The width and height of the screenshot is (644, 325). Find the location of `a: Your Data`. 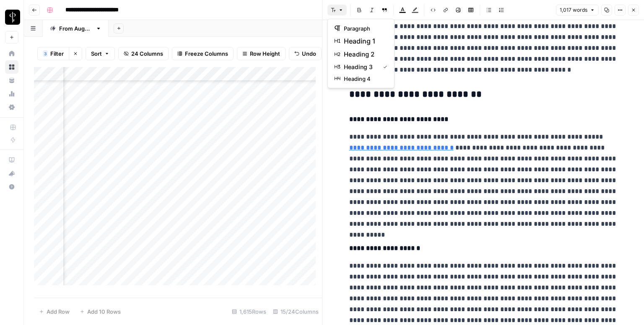

a: Your Data is located at coordinates (12, 80).